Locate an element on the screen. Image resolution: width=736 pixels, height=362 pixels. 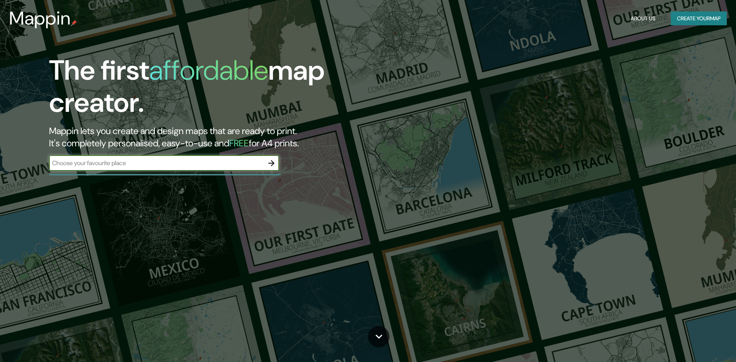
h2: Mappin lets you create and design maps that are ready to print. It's completely personalised, eas... is located at coordinates (233, 137).